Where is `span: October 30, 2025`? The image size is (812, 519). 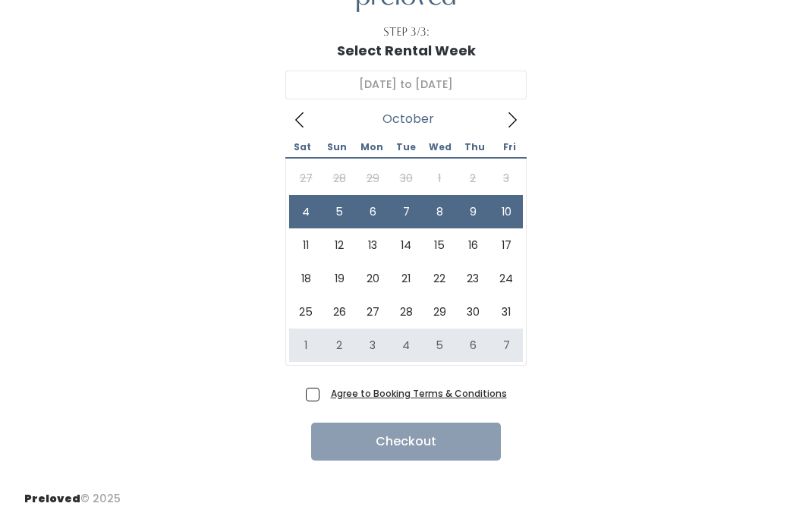 span: October 30, 2025 is located at coordinates (472, 312).